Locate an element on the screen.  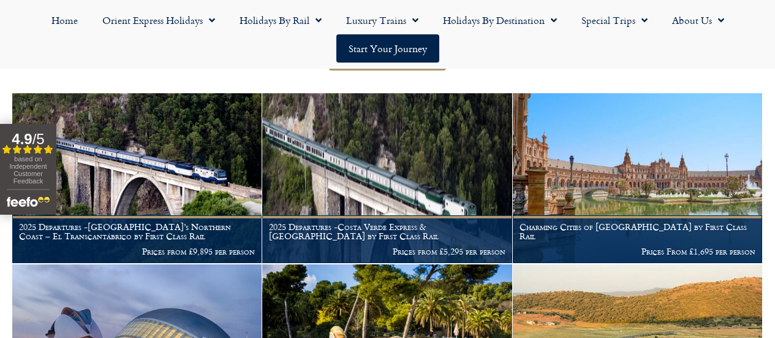
nav: Menu is located at coordinates (387, 34).